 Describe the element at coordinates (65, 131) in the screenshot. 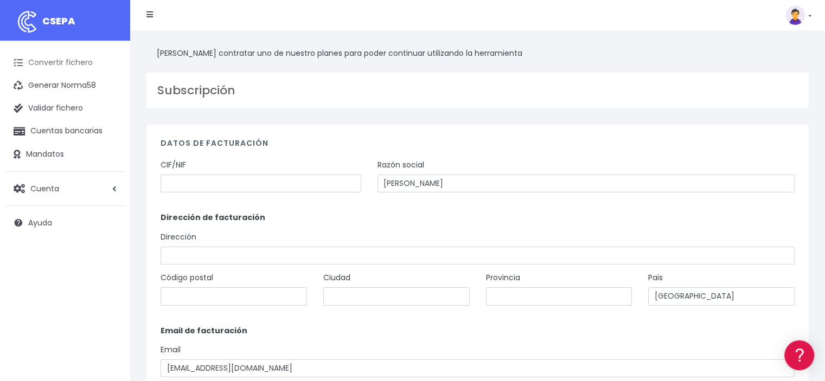

I see `a: Cuentas bancarias` at that location.